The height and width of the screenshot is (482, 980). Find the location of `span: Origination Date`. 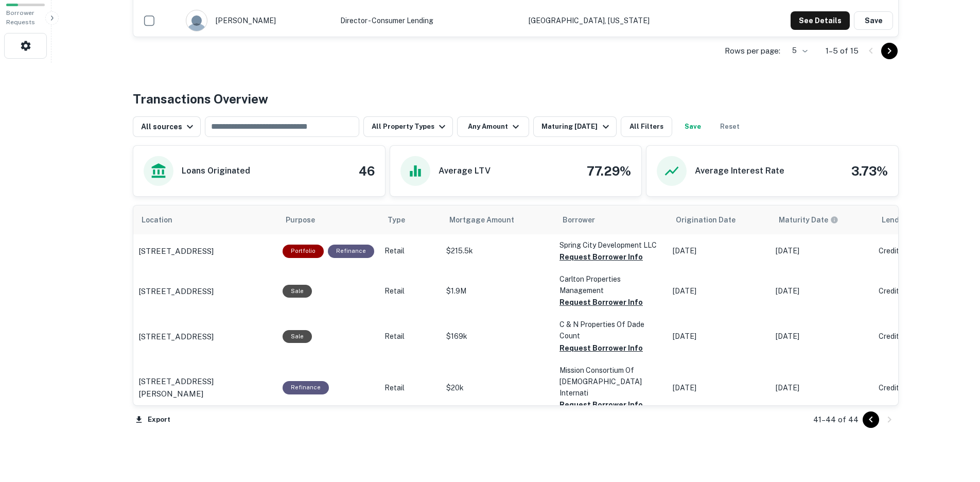

span: Origination Date is located at coordinates (712, 220).